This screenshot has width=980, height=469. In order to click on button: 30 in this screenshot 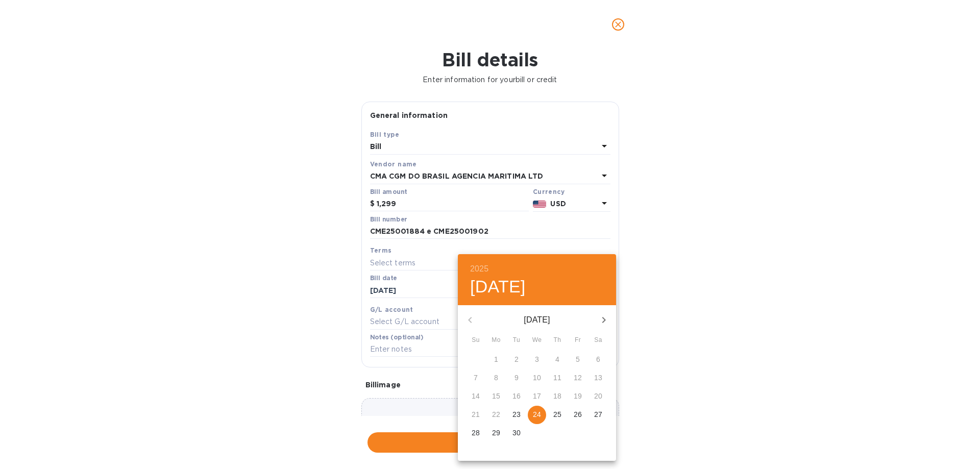, I will do `click(517, 433)`.